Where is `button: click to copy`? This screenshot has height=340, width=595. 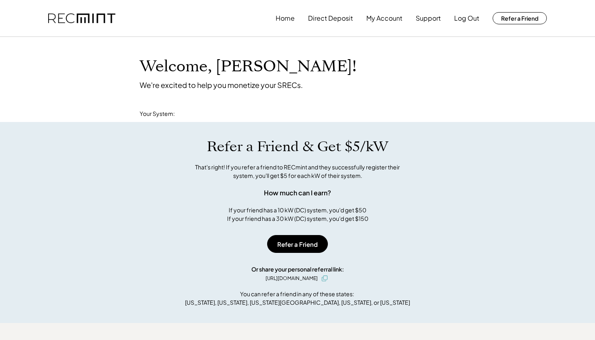
button: click to copy is located at coordinates (325, 278).